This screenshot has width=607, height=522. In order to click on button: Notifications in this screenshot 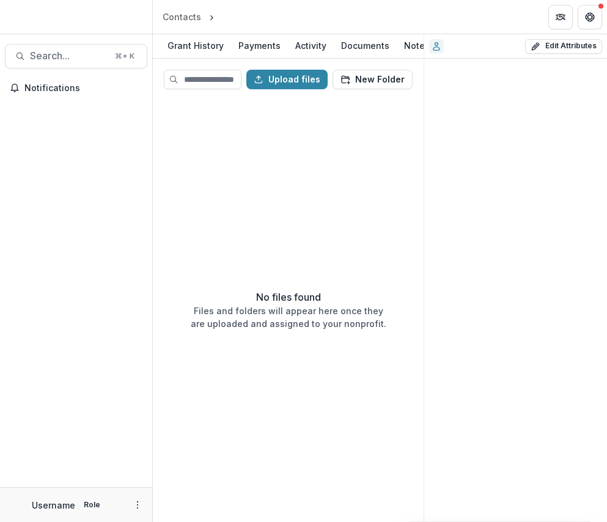, I will do `click(76, 88)`.